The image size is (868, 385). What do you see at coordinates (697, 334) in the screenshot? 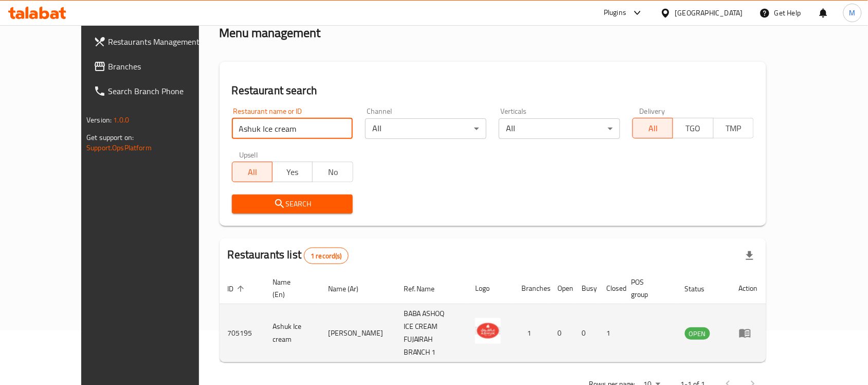
I see `div: OPEN` at bounding box center [697, 334].